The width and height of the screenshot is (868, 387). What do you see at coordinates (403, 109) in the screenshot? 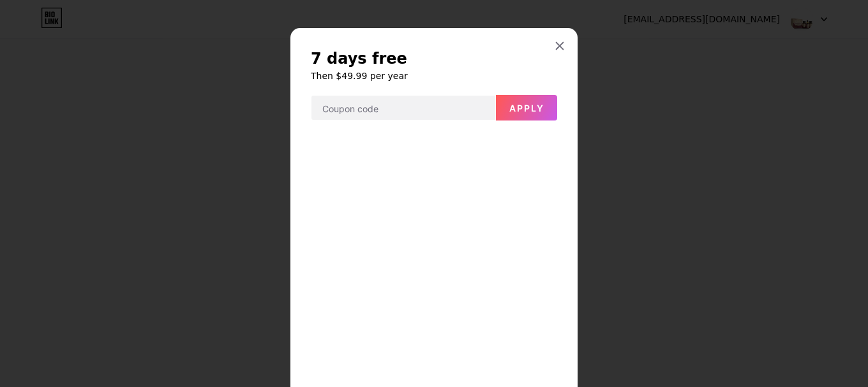
I see `input: Coupon code` at bounding box center [403, 109].